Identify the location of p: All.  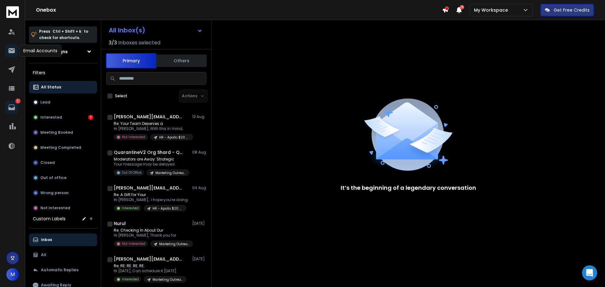
(43, 255).